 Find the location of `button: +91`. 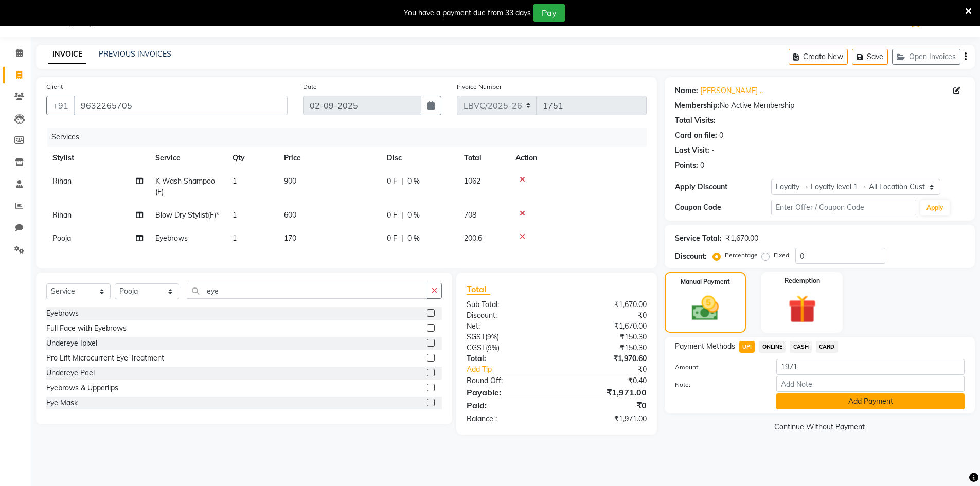

button: +91 is located at coordinates (61, 106).